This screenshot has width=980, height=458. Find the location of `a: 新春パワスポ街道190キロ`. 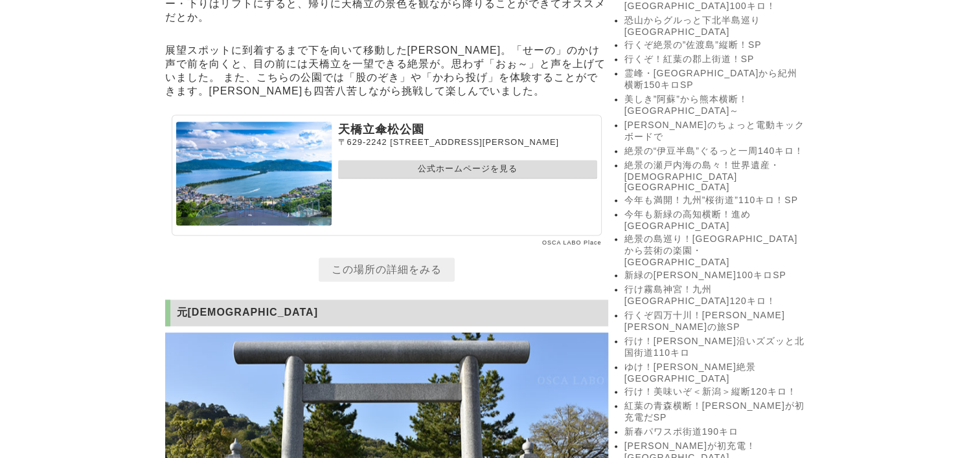

a: 新春パワスポ街道190キロ is located at coordinates (715, 433).